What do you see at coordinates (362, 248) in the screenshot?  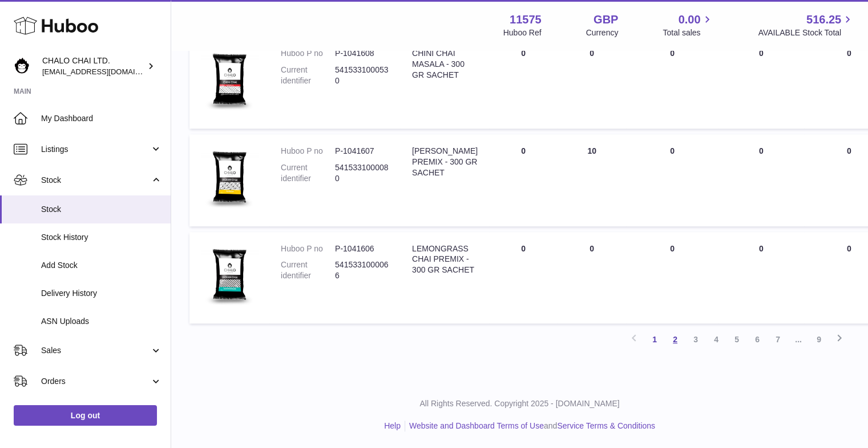 I see `dd: P-1041606` at bounding box center [362, 248].